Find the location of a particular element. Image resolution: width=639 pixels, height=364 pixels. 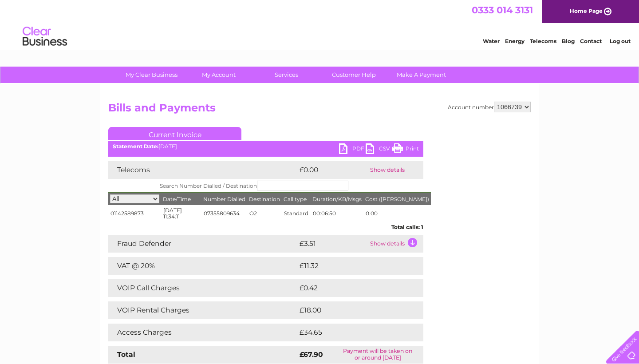

td: 00:06:50 is located at coordinates (337, 214).